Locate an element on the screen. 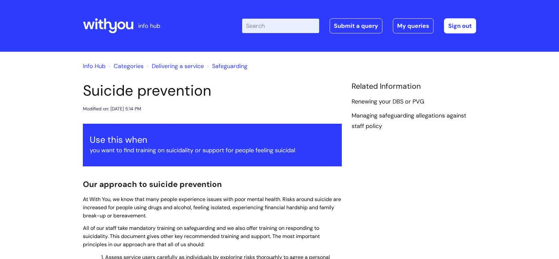  input: Search is located at coordinates (281, 26).